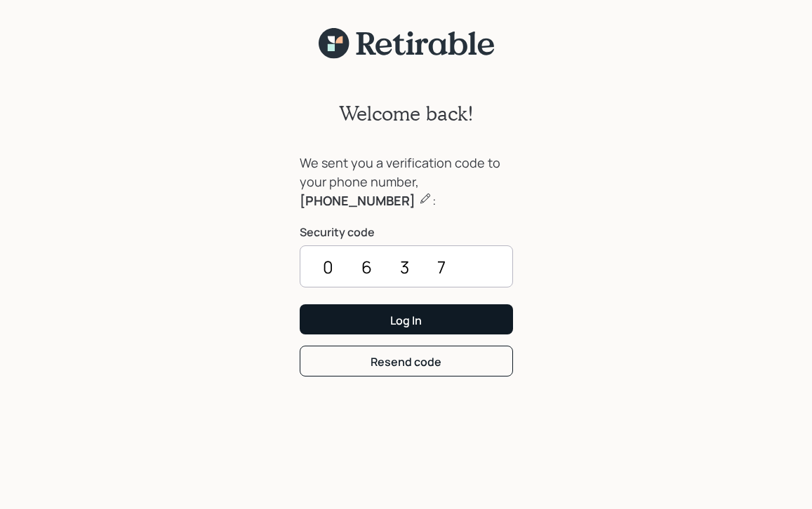  What do you see at coordinates (406, 321) in the screenshot?
I see `div: Log In` at bounding box center [406, 321].